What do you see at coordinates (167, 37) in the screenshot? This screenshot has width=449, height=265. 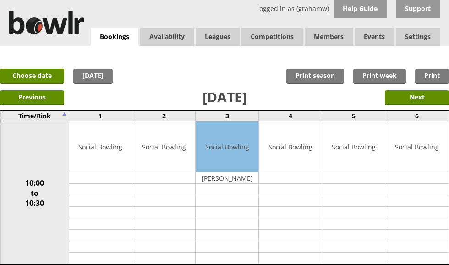 I see `a: Availability` at bounding box center [167, 37].